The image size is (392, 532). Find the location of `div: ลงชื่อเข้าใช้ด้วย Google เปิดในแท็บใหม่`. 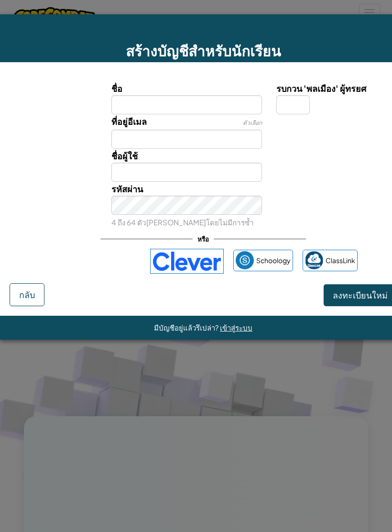

div: ลงชื่อเข้าใช้ด้วย Google เปิดในแท็บใหม่ is located at coordinates (95, 261).